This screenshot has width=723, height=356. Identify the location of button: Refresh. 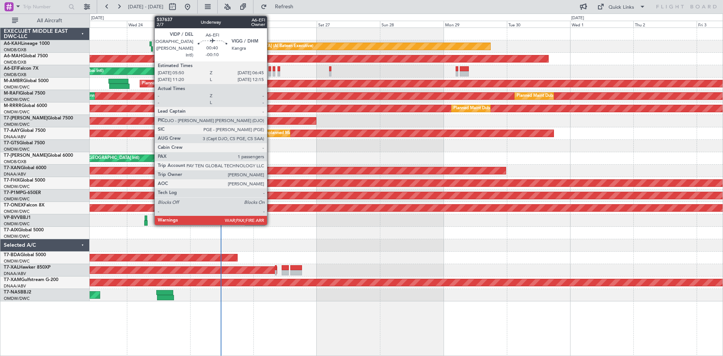
(280, 7).